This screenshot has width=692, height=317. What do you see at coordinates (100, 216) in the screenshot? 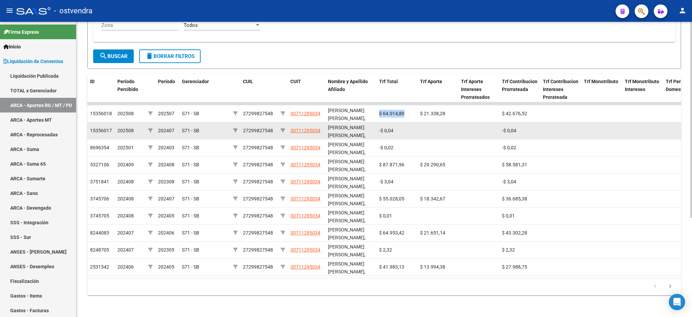
I see `span: 3745705` at bounding box center [100, 216].